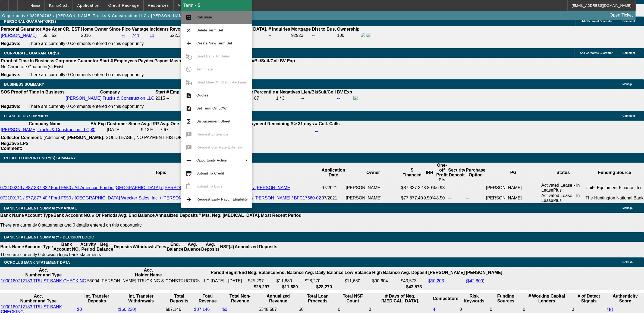 The image size is (644, 313). I want to click on b: BV Exp, so click(288, 61).